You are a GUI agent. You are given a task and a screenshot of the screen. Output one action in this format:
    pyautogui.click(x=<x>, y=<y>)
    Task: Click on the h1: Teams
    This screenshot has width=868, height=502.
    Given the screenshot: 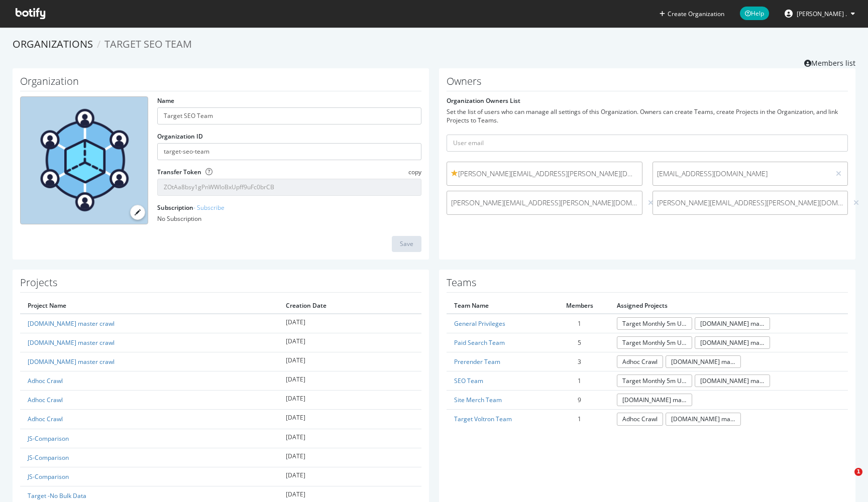 What is the action you would take?
    pyautogui.click(x=647, y=285)
    